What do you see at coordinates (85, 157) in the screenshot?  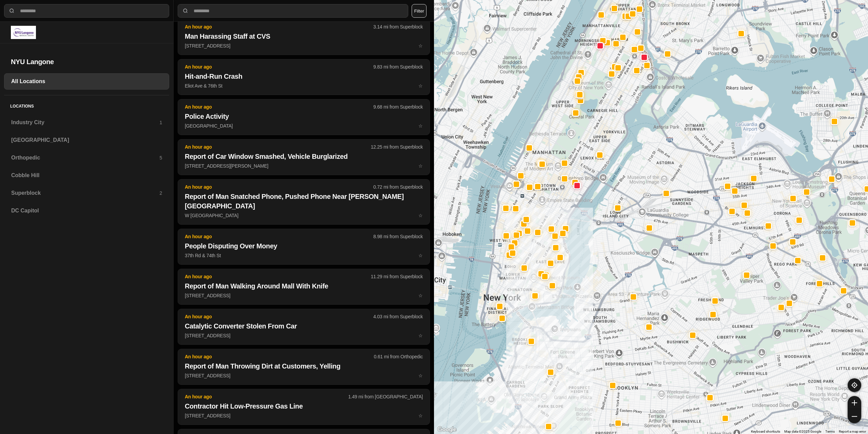 I see `h3: Orthopedic` at bounding box center [85, 157].